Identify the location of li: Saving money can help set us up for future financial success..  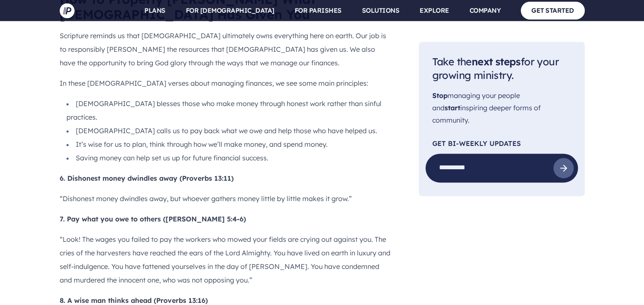
(229, 158).